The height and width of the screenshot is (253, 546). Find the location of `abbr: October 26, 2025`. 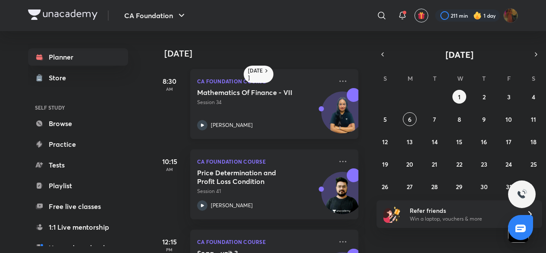

abbr: October 26, 2025 is located at coordinates (385, 186).